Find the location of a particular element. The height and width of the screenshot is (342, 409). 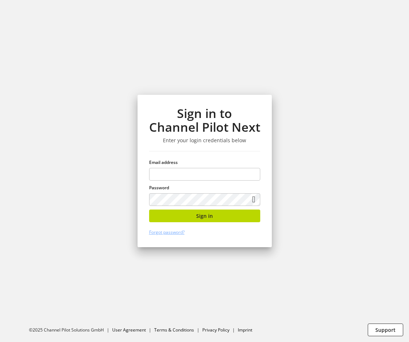

span: Email address is located at coordinates (163, 162).